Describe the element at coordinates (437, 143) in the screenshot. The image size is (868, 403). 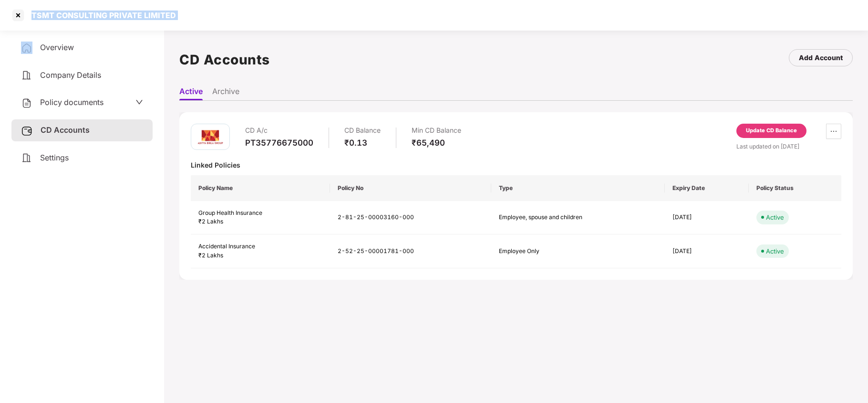
I see `div: ₹65,490` at that location.